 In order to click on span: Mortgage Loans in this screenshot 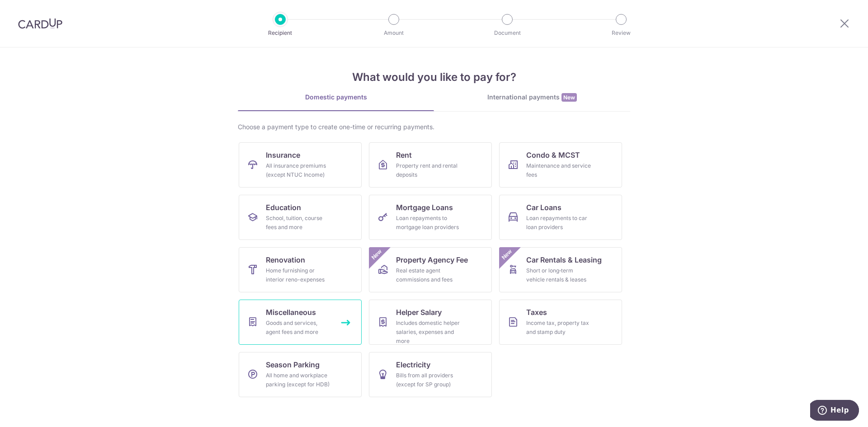, I will do `click(425, 207)`.